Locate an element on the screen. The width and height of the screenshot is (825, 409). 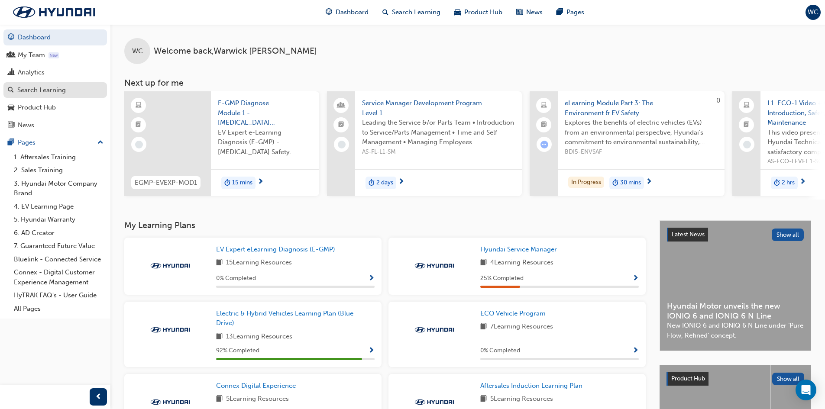
a: Service Manager Development Program Level 1Leading the Service &/or Parts Team • Introduction to ... is located at coordinates (424, 144).